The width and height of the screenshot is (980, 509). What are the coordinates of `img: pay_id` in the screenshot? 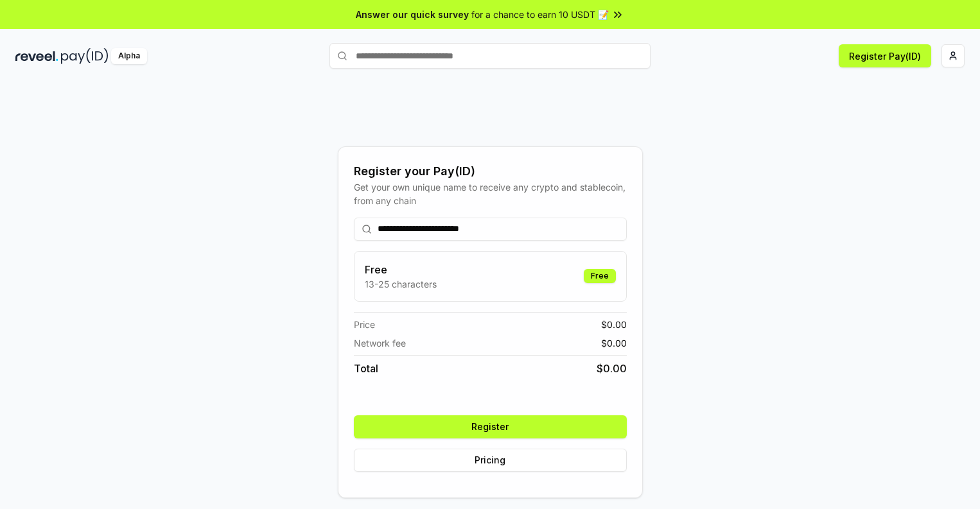 It's located at (85, 56).